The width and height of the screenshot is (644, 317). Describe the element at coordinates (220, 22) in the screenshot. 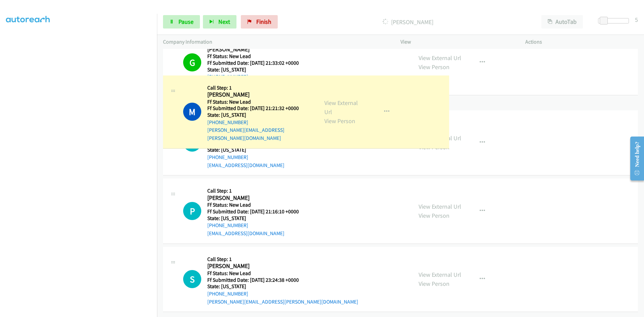

I see `button: Next` at that location.